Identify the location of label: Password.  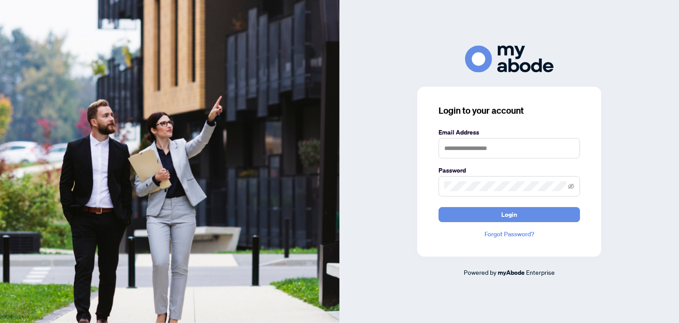
(509, 170).